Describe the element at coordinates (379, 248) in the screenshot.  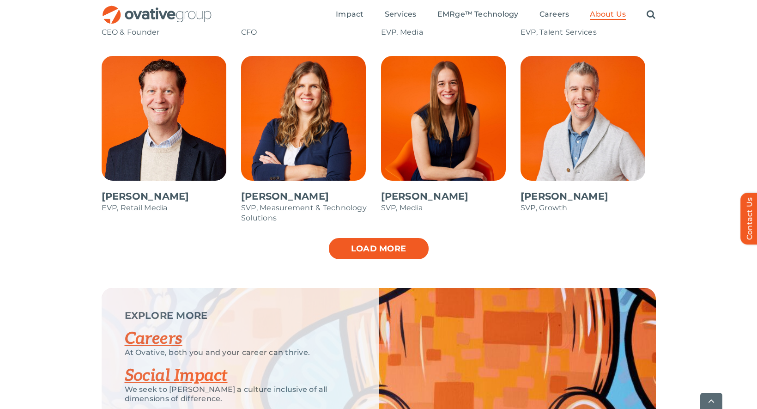
I see `a: Load more` at that location.